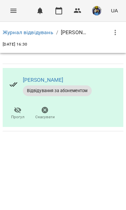  Describe the element at coordinates (18, 117) in the screenshot. I see `span: Прогул` at that location.